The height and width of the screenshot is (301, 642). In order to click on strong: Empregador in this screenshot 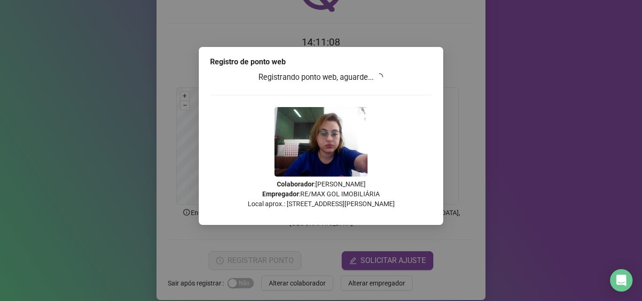, I will do `click(280, 194)`.